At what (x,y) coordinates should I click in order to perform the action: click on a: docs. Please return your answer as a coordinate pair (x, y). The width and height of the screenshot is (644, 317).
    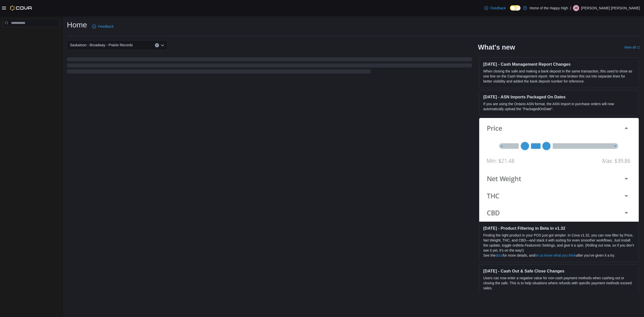
    Looking at the image, I should click on (499, 255).